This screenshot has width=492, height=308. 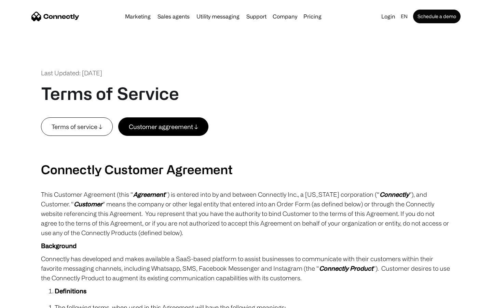 I want to click on ul: Language list, so click(x=27, y=301).